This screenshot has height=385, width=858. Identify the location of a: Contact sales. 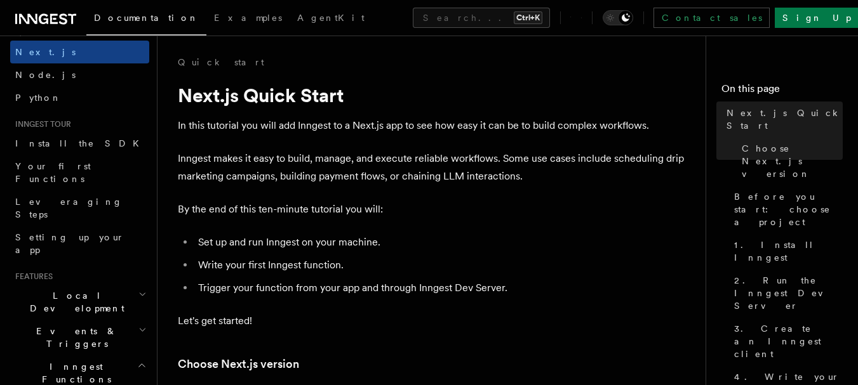
(711, 18).